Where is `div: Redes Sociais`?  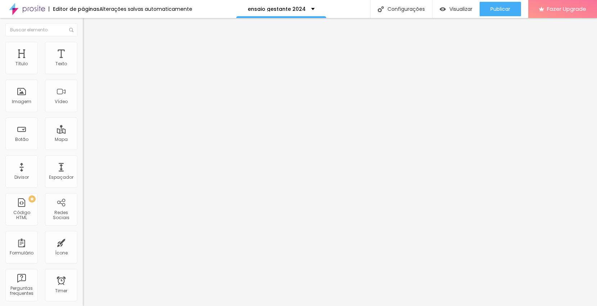 div: Redes Sociais is located at coordinates (61, 215).